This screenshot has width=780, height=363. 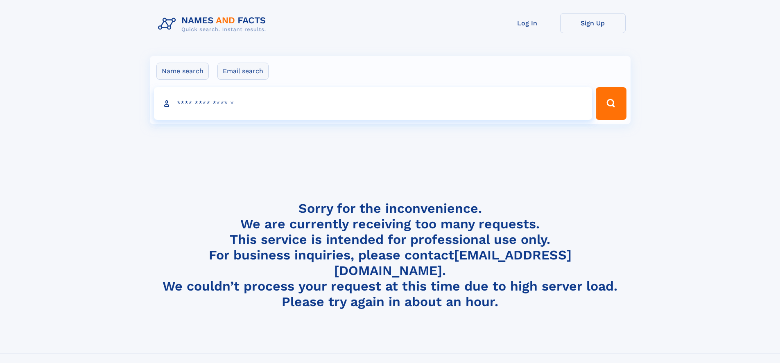 I want to click on label: Email search, so click(x=243, y=71).